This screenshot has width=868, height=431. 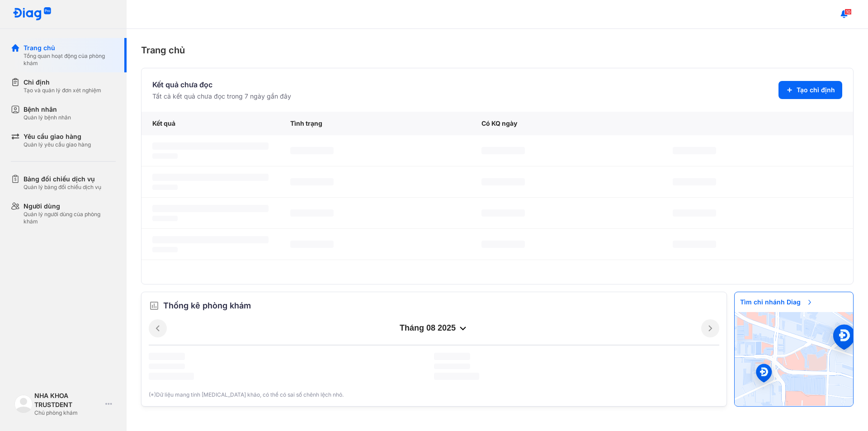 What do you see at coordinates (63, 187) in the screenshot?
I see `div: Quản lý bảng đối chiếu dịch vụ` at bounding box center [63, 187].